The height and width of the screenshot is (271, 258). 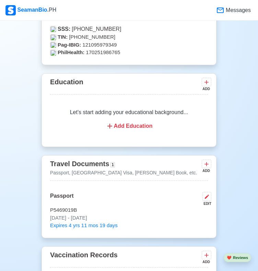 What do you see at coordinates (11, 10) in the screenshot?
I see `img: Logo` at bounding box center [11, 10].